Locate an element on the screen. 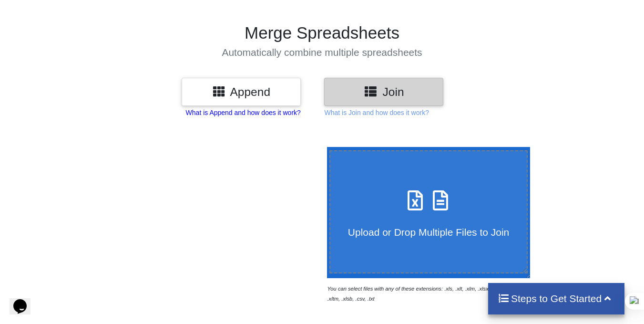 This screenshot has height=324, width=644. span: Upload or Drop Multiple Files to Join is located at coordinates (428, 232).